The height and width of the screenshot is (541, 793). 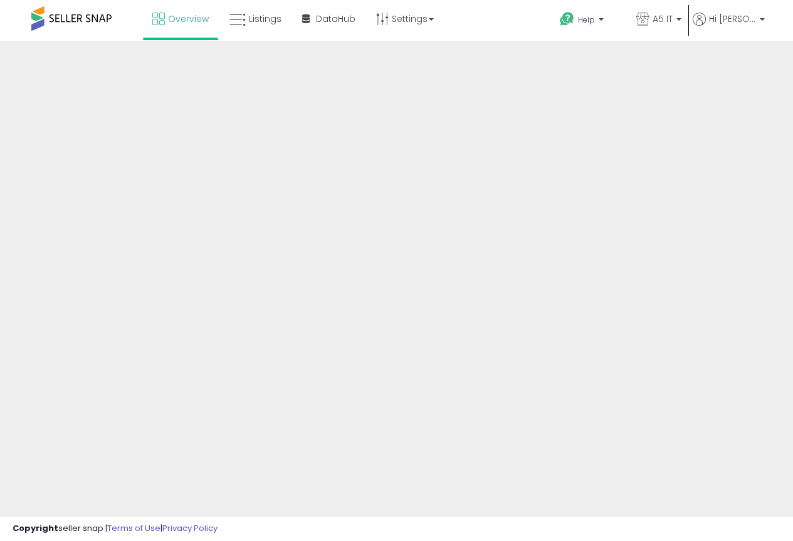 What do you see at coordinates (190, 528) in the screenshot?
I see `a: Privacy Policy` at bounding box center [190, 528].